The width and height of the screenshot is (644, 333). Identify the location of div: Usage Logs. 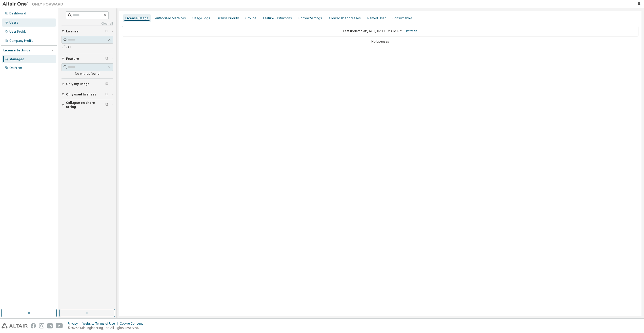
(202, 18).